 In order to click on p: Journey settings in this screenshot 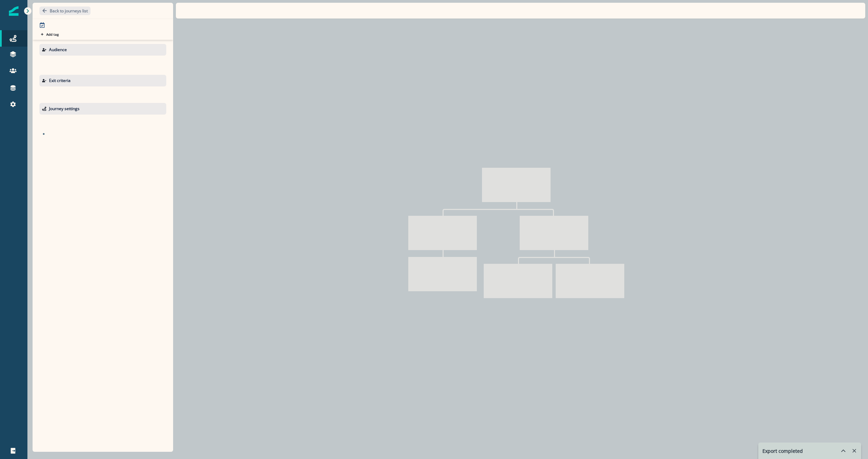, I will do `click(64, 109)`.